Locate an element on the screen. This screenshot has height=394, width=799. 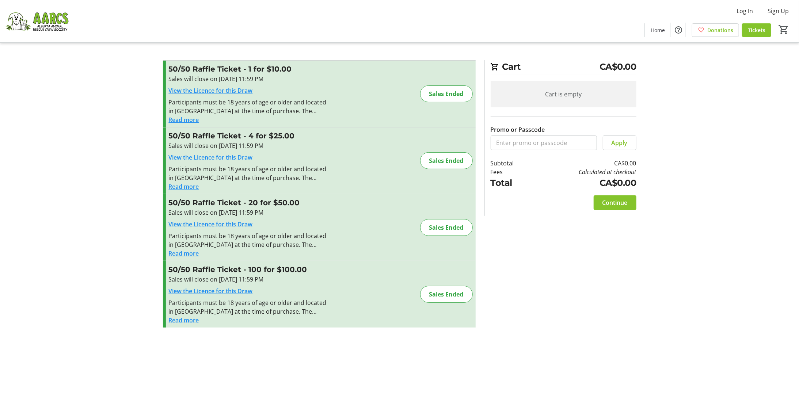
button: Continue is located at coordinates (615, 203).